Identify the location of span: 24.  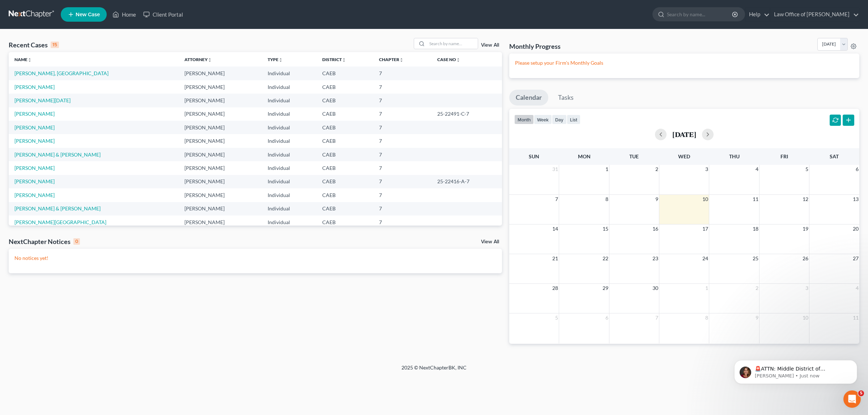
(706, 258).